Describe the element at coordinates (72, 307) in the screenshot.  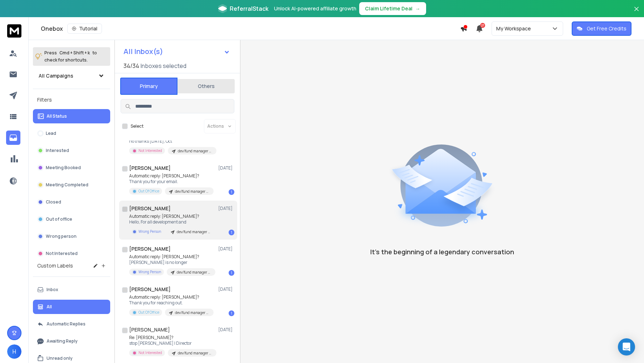
I see `button: All` at that location.